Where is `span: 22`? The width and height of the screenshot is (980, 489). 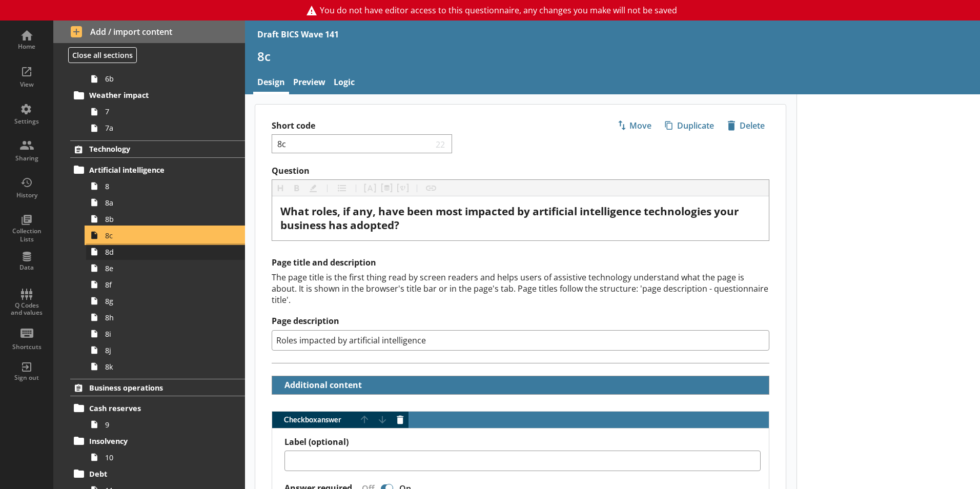 span: 22 is located at coordinates (441, 143).